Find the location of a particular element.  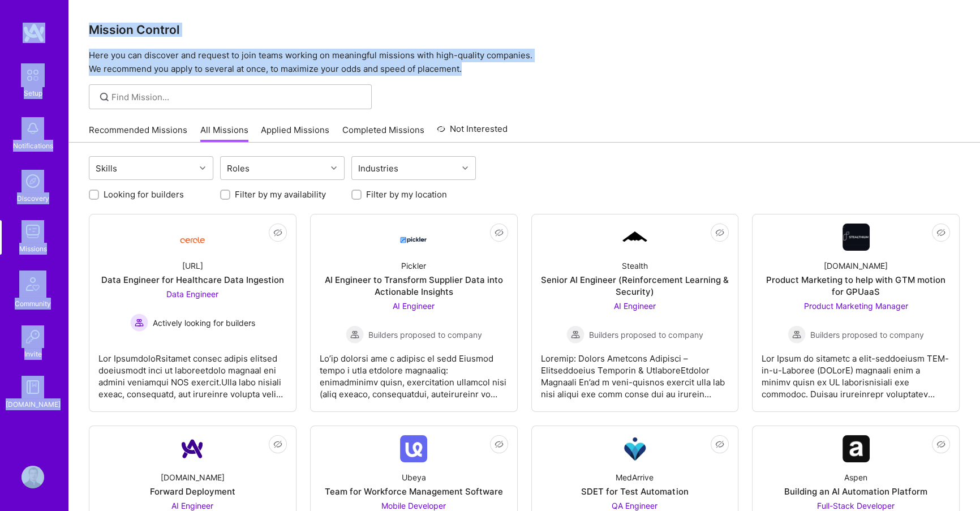

img: guide book is located at coordinates (32, 387).